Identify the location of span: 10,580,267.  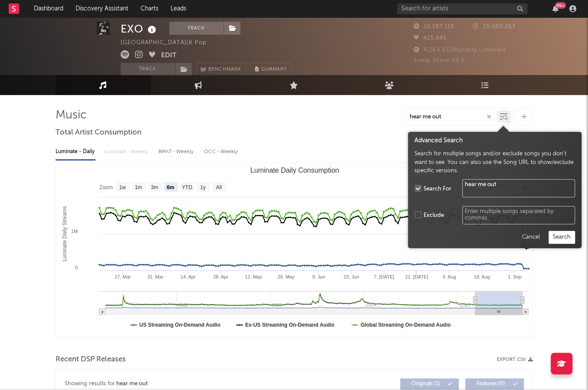
(495, 27).